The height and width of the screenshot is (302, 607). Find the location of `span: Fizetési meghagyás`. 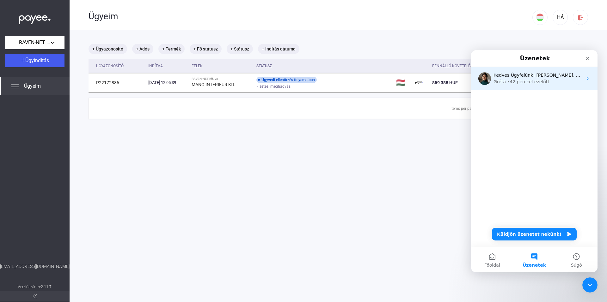

span: Fizetési meghagyás is located at coordinates (273, 87).